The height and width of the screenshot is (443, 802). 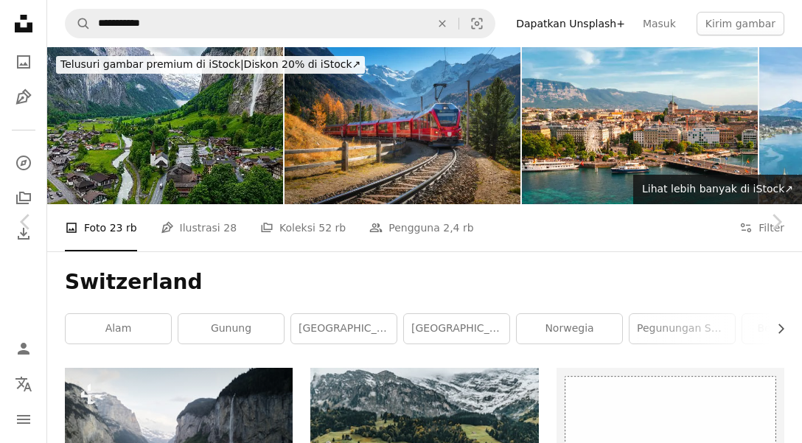 I want to click on button: Filter, so click(x=761, y=228).